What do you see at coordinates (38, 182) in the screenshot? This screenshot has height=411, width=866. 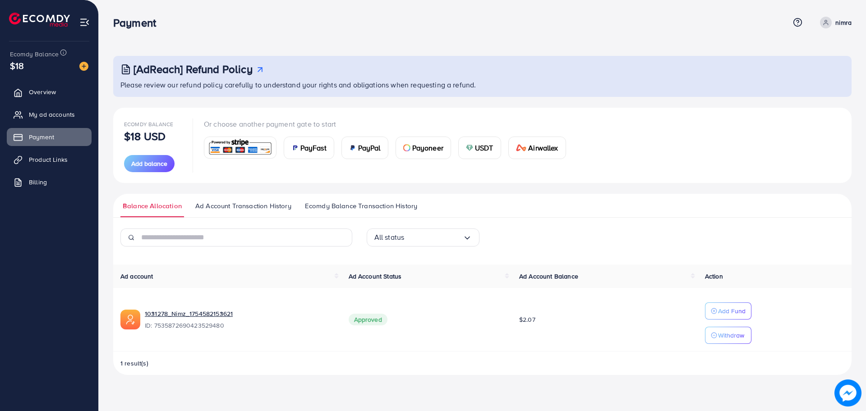 I see `span: Billing` at bounding box center [38, 182].